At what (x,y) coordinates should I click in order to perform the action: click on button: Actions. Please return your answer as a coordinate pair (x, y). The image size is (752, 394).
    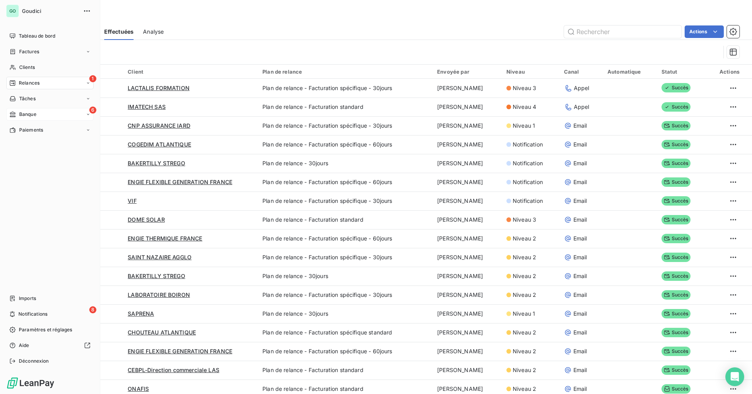
    Looking at the image, I should click on (704, 32).